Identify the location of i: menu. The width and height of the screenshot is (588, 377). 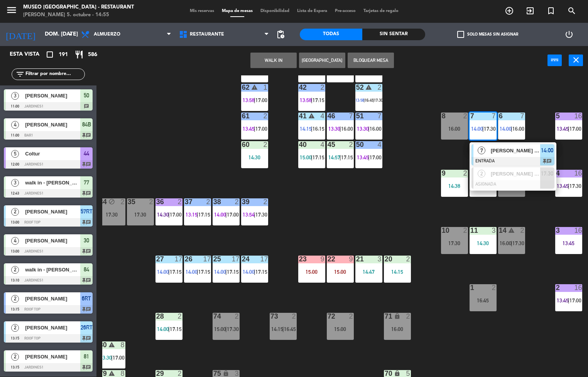
(11, 10).